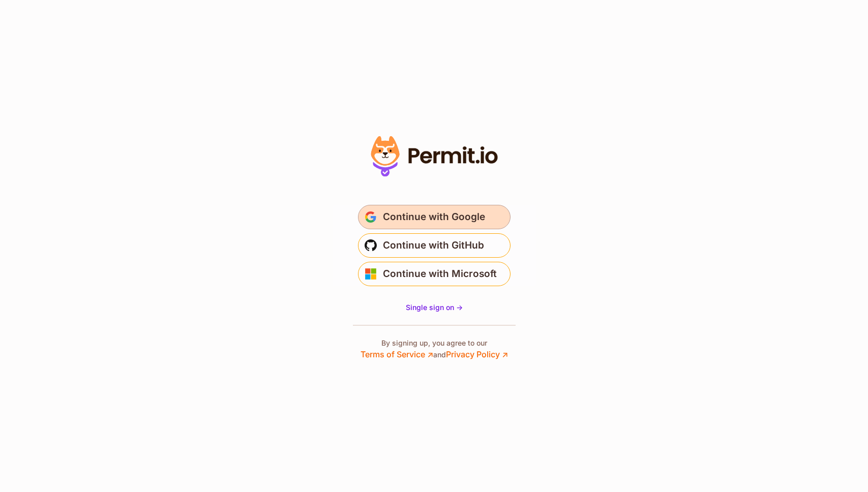 Image resolution: width=868 pixels, height=492 pixels. I want to click on a: Privacy Policy ↗, so click(477, 354).